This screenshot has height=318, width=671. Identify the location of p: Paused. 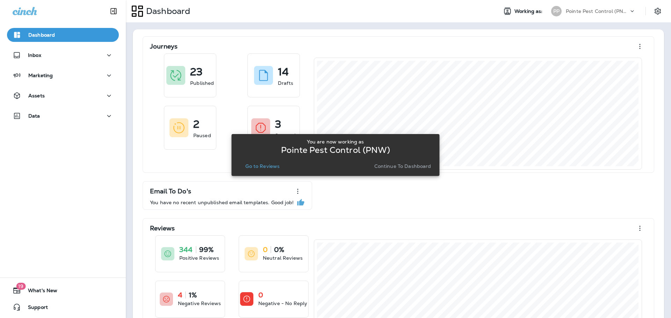
(202, 136).